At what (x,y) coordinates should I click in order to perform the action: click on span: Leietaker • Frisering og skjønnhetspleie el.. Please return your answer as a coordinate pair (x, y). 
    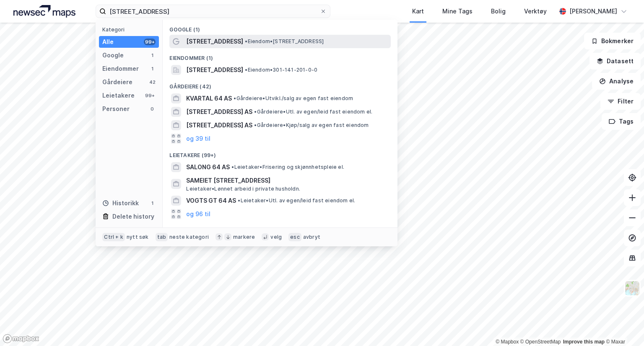
    Looking at the image, I should click on (288, 167).